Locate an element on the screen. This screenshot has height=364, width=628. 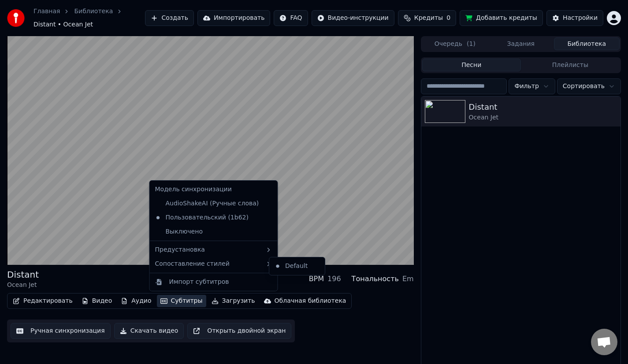
button: Скачать видео is located at coordinates (149, 331).